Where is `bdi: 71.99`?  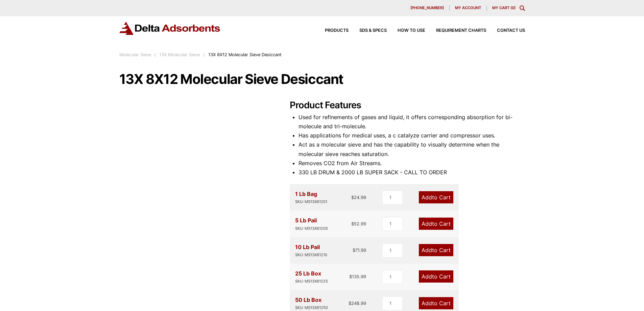 bdi: 71.99 is located at coordinates (359, 250).